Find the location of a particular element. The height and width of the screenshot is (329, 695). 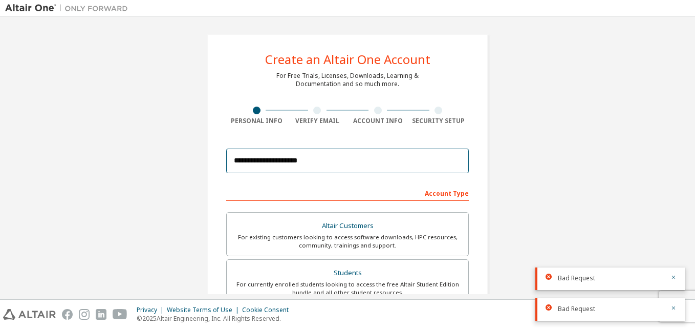

img: linkedin.svg is located at coordinates (101, 314).